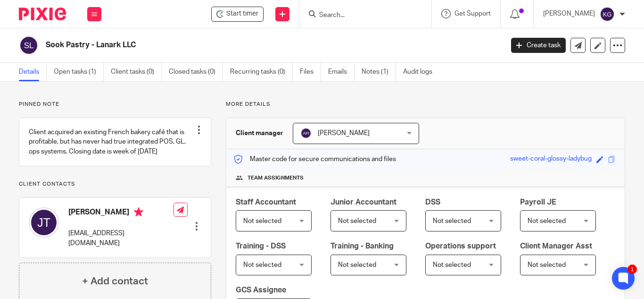 The height and width of the screenshot is (299, 644). I want to click on h4: + Add contact, so click(115, 281).